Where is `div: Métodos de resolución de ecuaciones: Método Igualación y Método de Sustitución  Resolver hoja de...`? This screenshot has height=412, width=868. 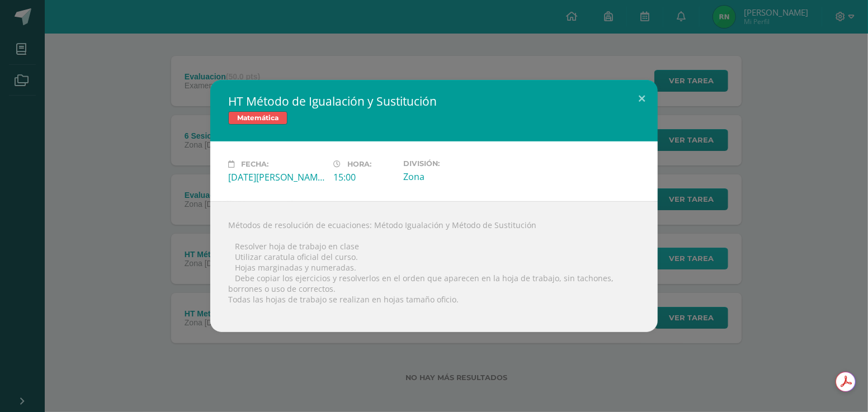
div: Métodos de resolución de ecuaciones: Método Igualación y Método de Sustitución  Resolver hoja de... is located at coordinates (434, 267).